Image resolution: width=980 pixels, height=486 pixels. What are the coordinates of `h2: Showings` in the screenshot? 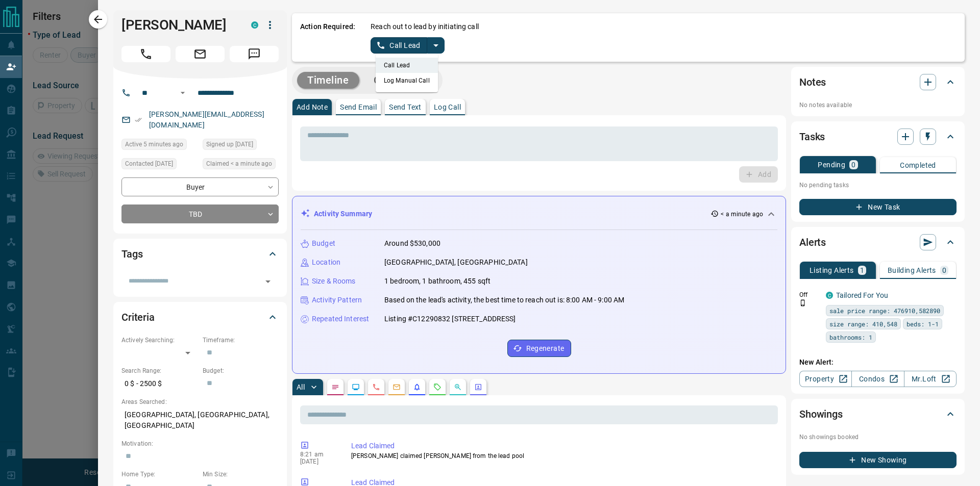 It's located at (820, 414).